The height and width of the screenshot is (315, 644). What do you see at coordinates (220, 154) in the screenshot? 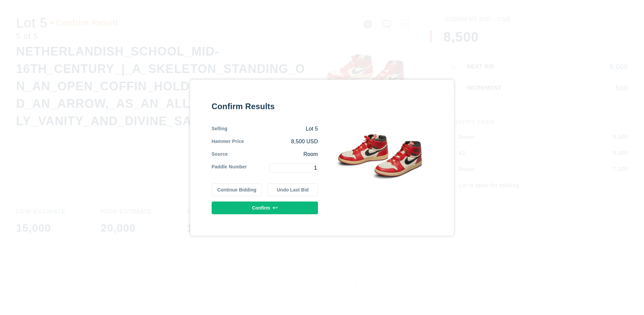
I see `div: Source` at bounding box center [220, 154].